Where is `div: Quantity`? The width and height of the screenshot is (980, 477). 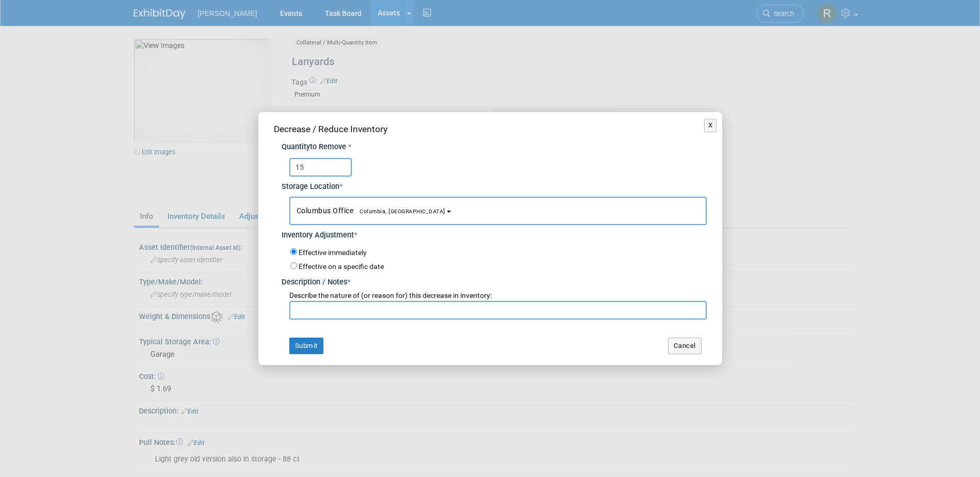
div: Quantity is located at coordinates (494, 147).